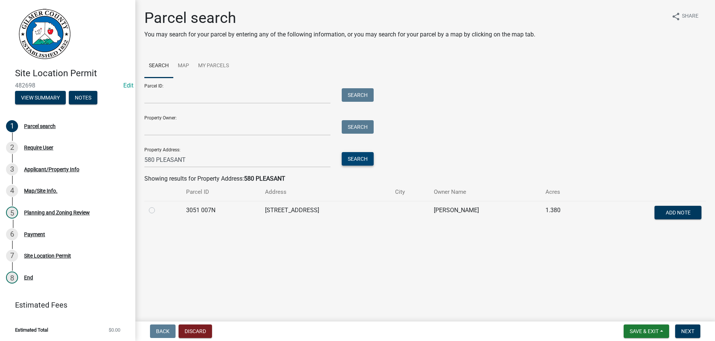 The height and width of the screenshot is (341, 715). Describe the element at coordinates (265, 179) in the screenshot. I see `strong: 580 PLEASANT` at that location.